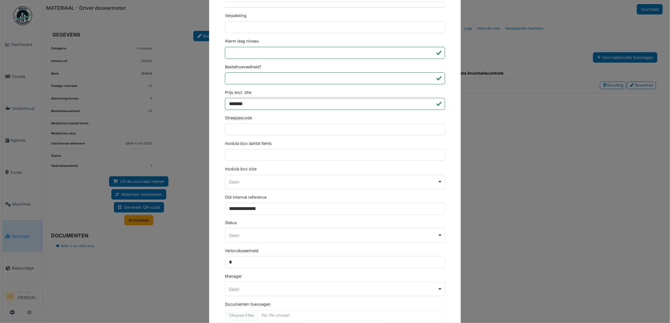 This screenshot has width=670, height=323. Describe the element at coordinates (231, 223) in the screenshot. I see `label: Status` at that location.